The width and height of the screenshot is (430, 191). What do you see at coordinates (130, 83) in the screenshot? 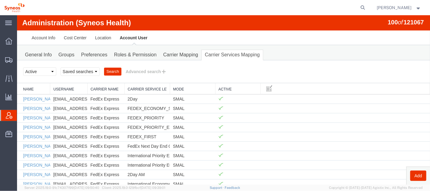
I see `td: 2Day` at bounding box center [130, 83].